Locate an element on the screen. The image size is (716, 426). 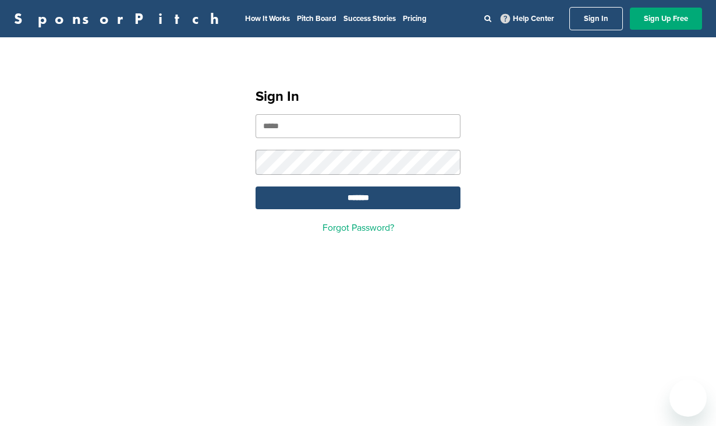
h1: Sign In is located at coordinates (358, 97).